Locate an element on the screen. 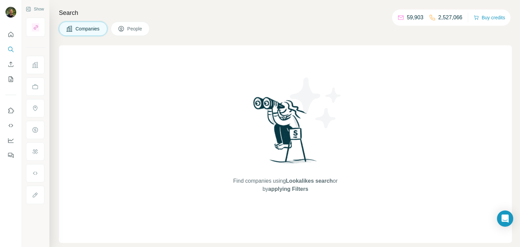 The image size is (520, 247). span: People is located at coordinates (135, 29).